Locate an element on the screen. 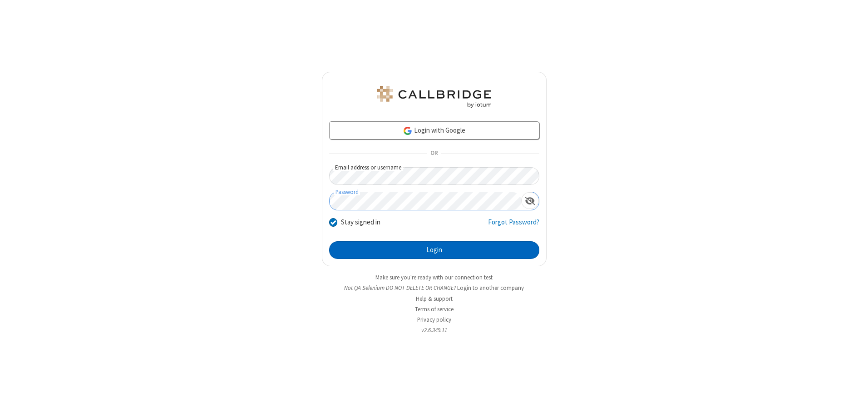 The image size is (868, 413). input: Password is located at coordinates (426, 201).